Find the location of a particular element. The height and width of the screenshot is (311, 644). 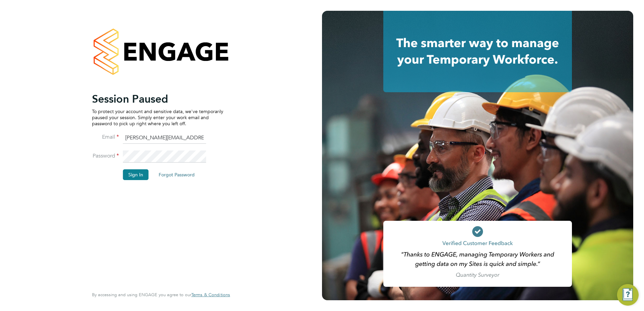

h2: Session Paused is located at coordinates (158, 99).